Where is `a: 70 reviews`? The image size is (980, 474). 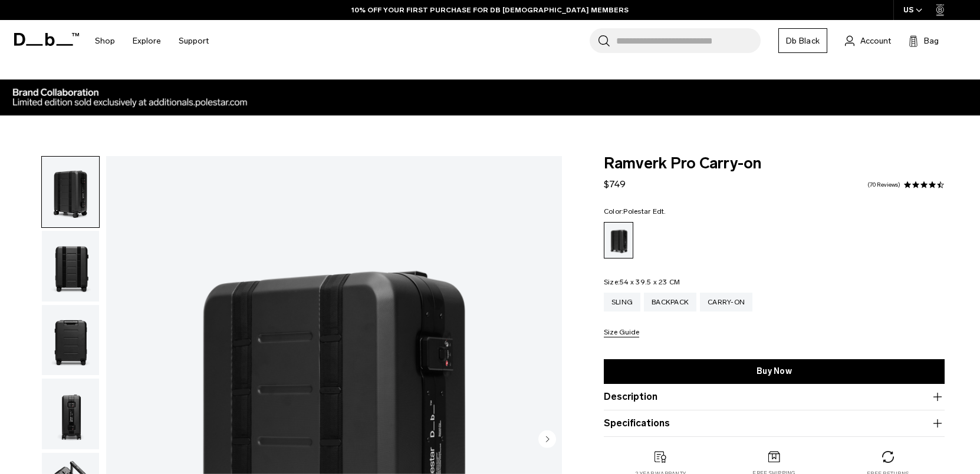 a: 70 reviews is located at coordinates (884, 185).